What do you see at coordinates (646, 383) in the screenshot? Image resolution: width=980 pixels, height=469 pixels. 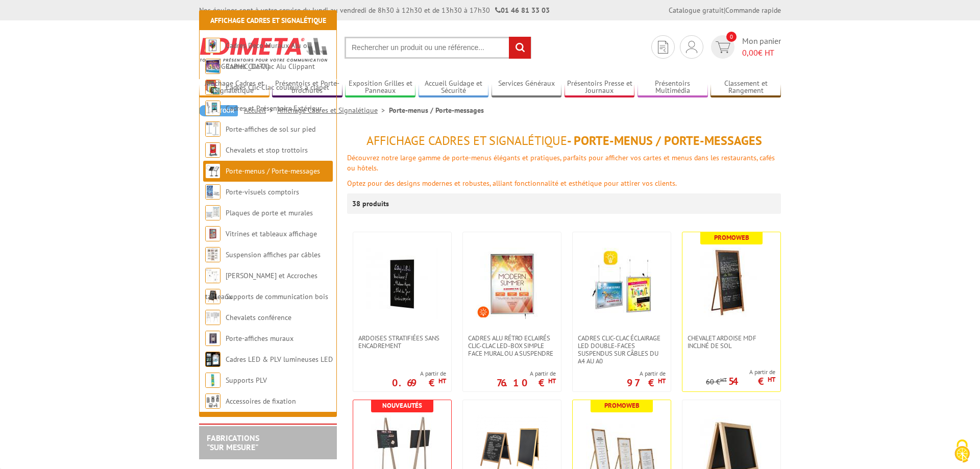 I see `p: 97 €` at bounding box center [646, 383].